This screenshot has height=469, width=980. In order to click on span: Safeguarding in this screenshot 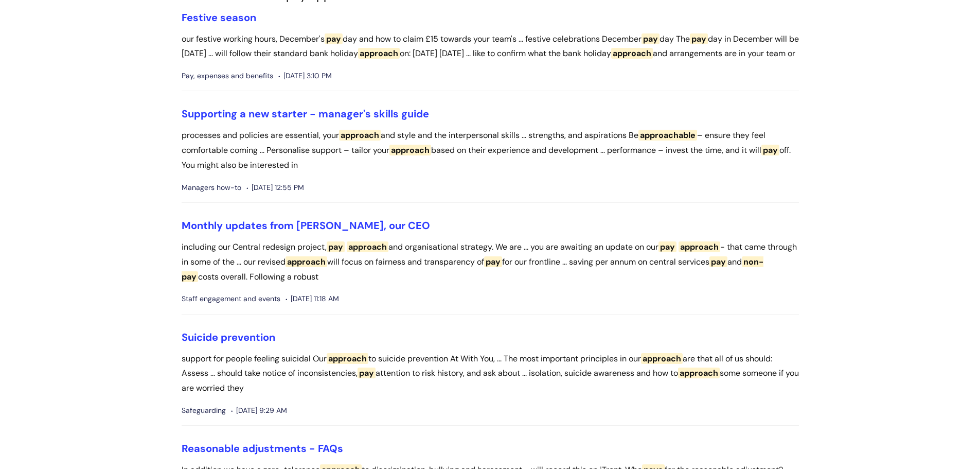, I will do `click(203, 410)`.